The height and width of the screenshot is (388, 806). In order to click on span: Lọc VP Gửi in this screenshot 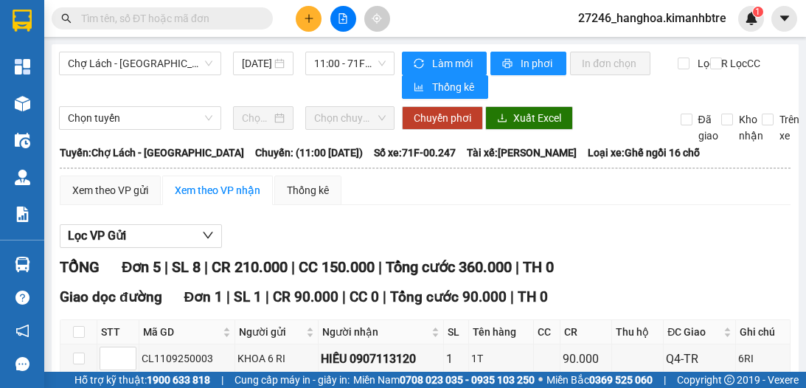, I will do `click(97, 235)`.